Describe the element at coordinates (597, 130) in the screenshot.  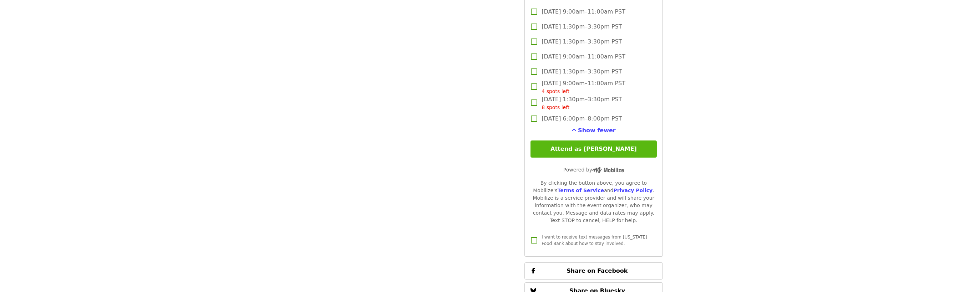
I see `span: Show fewer` at that location.